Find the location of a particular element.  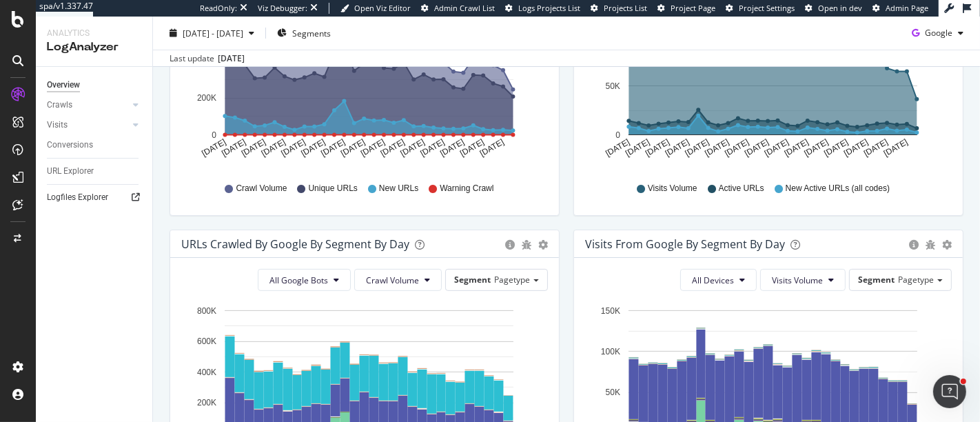

span: Logs Projects List is located at coordinates (549, 8).